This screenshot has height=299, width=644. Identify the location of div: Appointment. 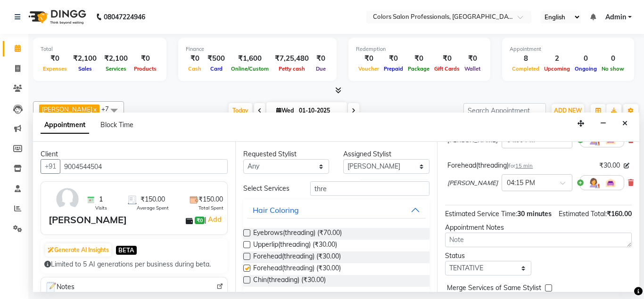
(568, 49).